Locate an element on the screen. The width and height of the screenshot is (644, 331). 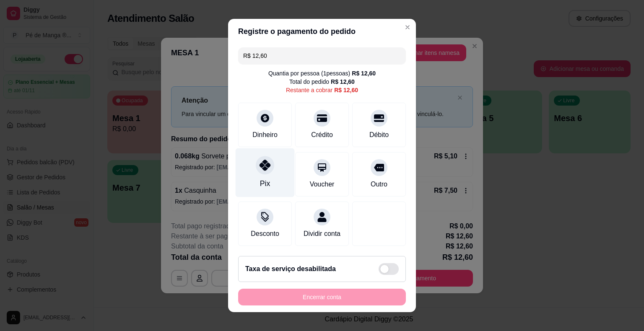
header: Registre o pagamento do pedido is located at coordinates (322, 31).